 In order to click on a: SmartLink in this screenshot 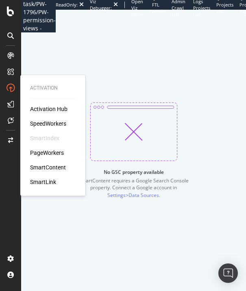, I will do `click(43, 182)`.